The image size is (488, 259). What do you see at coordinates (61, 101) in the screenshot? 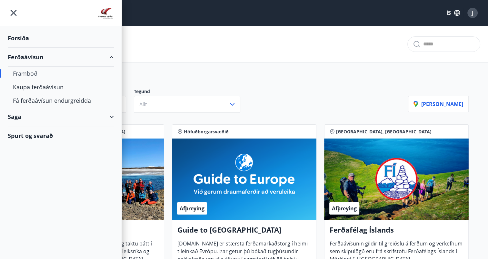
I see `div: Fá ferðaávísun endurgreidda` at bounding box center [61, 101].